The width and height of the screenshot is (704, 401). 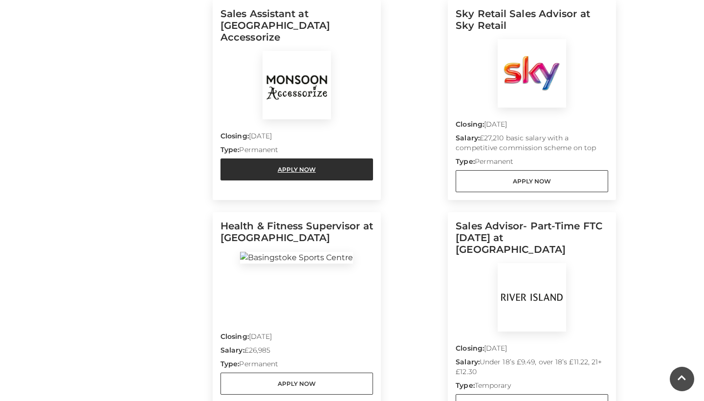 I want to click on p: Under 18’s £9.49, over 18’s £11.22, 21+ £12.30, so click(x=532, y=369).